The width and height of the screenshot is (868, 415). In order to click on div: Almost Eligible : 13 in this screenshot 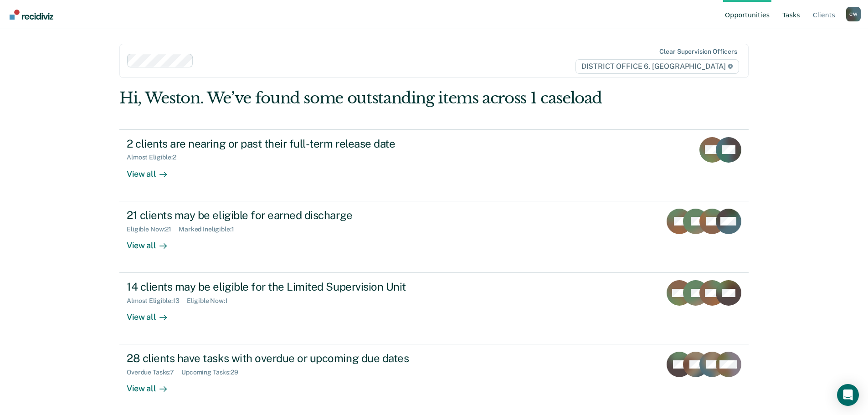, I will do `click(157, 301)`.